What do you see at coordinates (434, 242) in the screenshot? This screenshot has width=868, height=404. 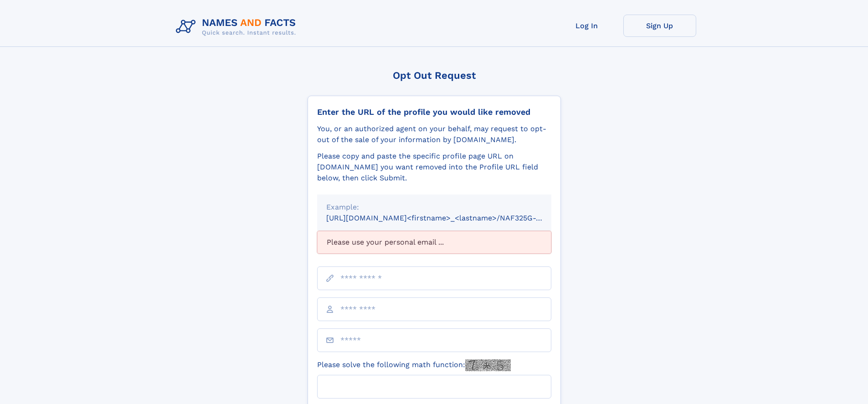 I see `div: Please use your personal email ...` at bounding box center [434, 242].